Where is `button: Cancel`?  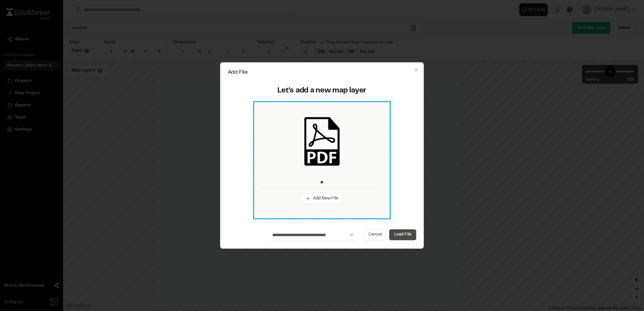 button: Cancel is located at coordinates (375, 235).